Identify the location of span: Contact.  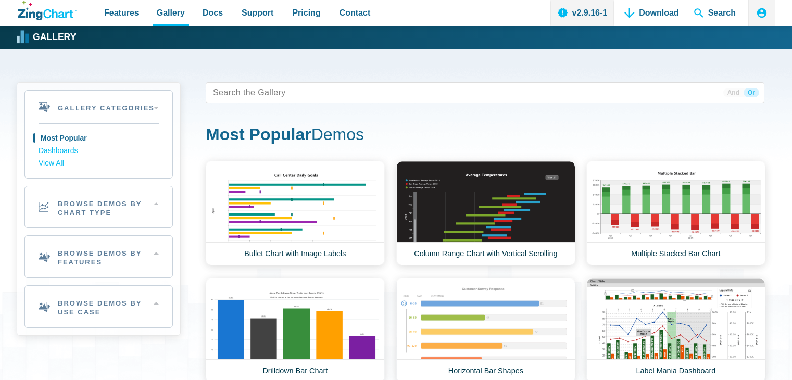
(355, 12).